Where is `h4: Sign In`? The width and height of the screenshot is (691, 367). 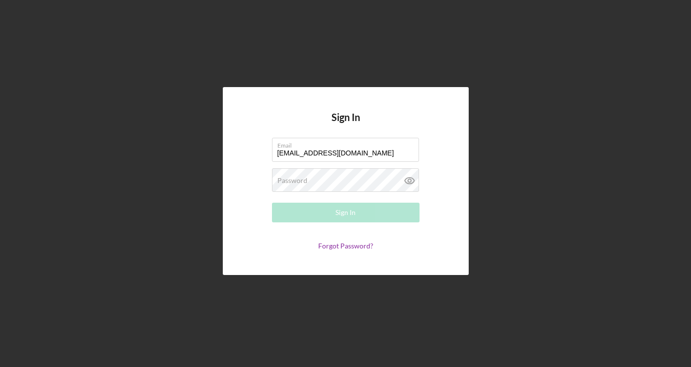
h4: Sign In is located at coordinates (346, 124).